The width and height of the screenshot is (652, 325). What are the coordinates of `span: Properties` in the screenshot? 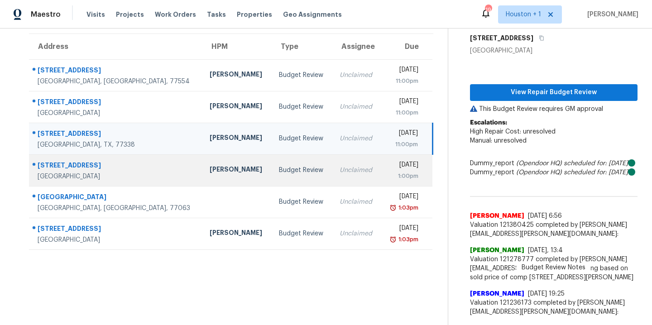 It's located at (254, 14).